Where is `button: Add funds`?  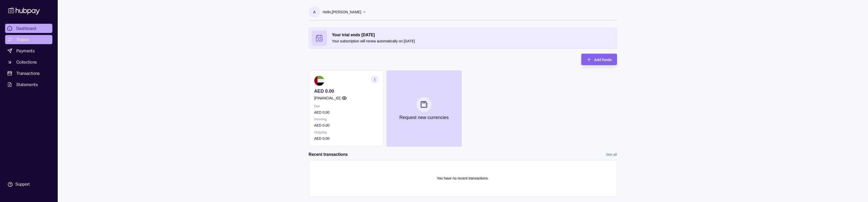
button: Add funds is located at coordinates (599, 59).